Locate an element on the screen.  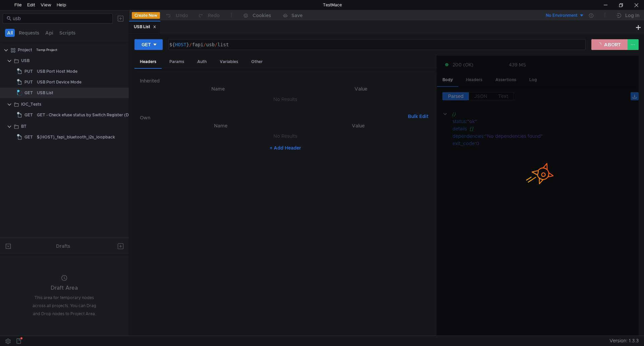
div: No Environment is located at coordinates (561, 15).